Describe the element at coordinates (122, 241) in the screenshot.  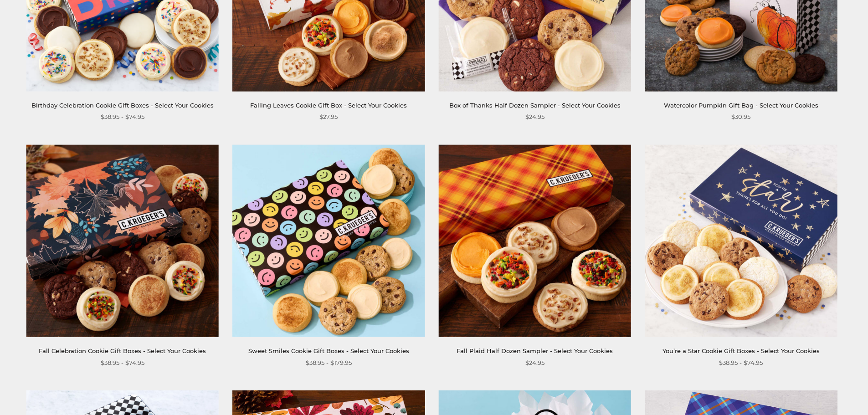
I see `img: Fall Celebration Cookie Gift Boxes - Select Your Cookies` at that location.